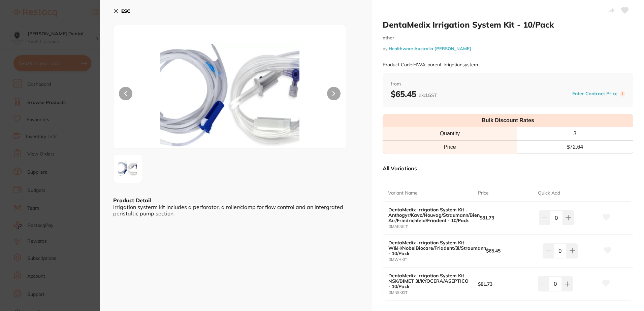 This screenshot has width=644, height=311. Describe the element at coordinates (432, 248) in the screenshot. I see `b: DentaMedix Irrigation System Kit - W&H/NobelBiocare/Friadent/3i/Straumann - 10/Pack` at that location.